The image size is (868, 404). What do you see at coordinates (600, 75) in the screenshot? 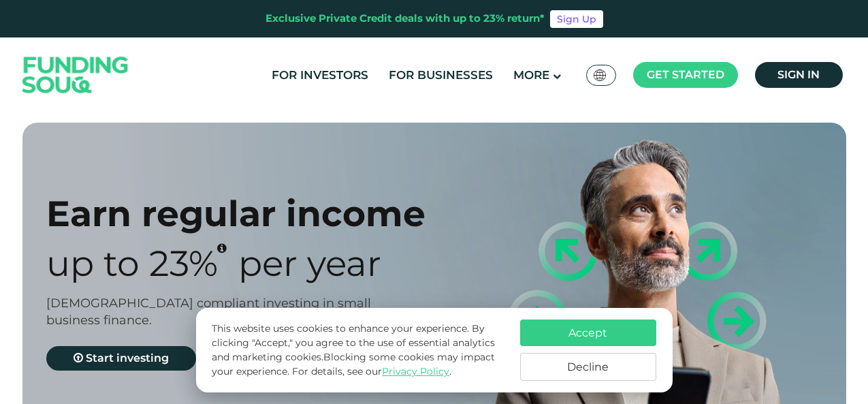
I see `img: SA Flag` at bounding box center [600, 75].